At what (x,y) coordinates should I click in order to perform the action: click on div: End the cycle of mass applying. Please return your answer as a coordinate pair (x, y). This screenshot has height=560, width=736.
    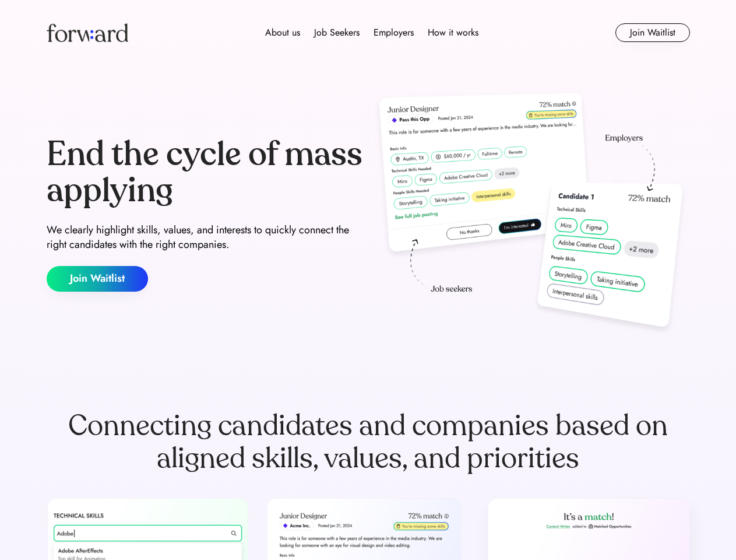
    Looking at the image, I should click on (206, 172).